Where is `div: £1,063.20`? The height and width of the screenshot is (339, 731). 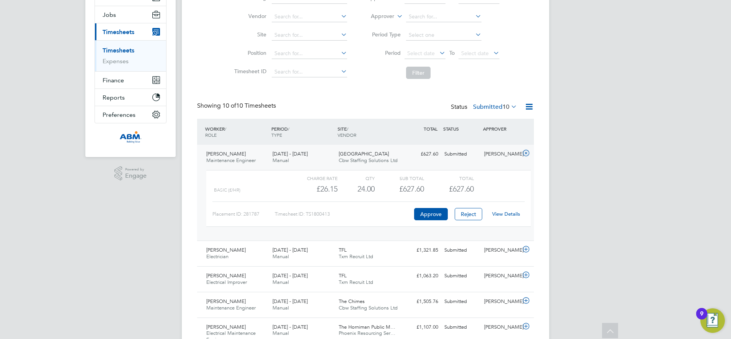
div: £1,063.20 is located at coordinates (421, 275).